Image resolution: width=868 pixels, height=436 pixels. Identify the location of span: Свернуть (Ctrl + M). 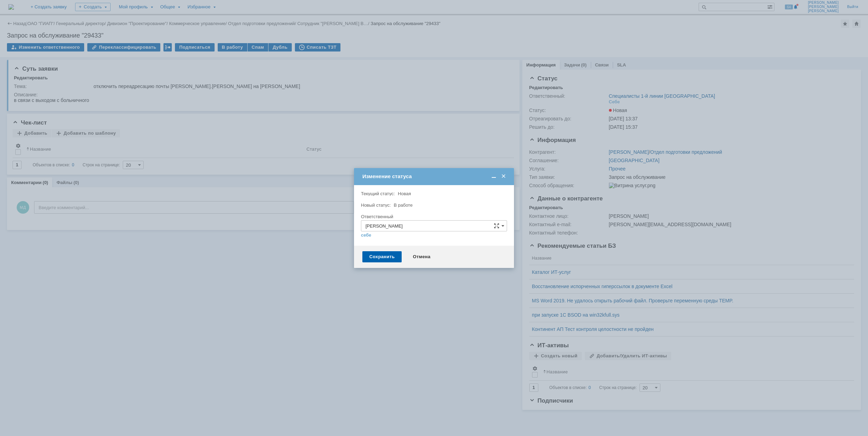
(494, 176).